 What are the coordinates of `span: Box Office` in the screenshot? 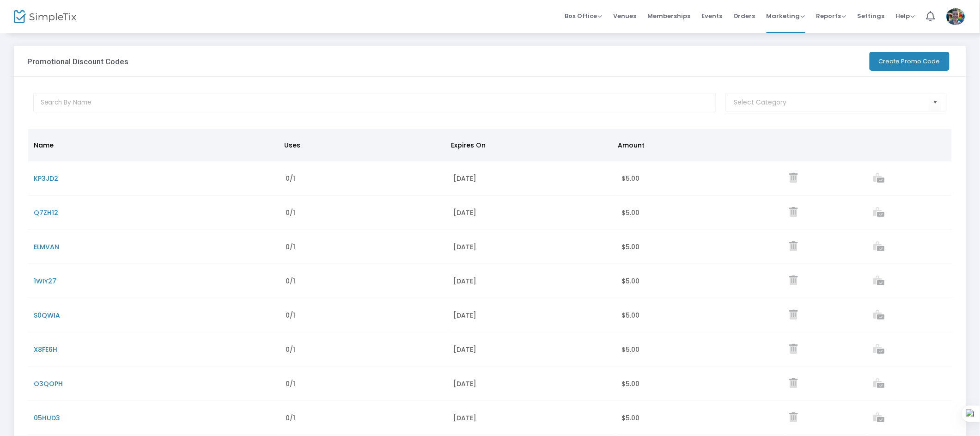 It's located at (583, 16).